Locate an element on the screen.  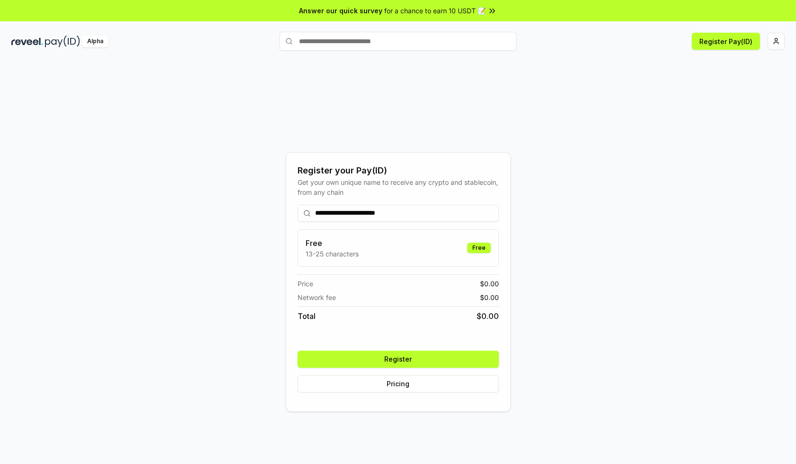
button: Register is located at coordinates (398, 359).